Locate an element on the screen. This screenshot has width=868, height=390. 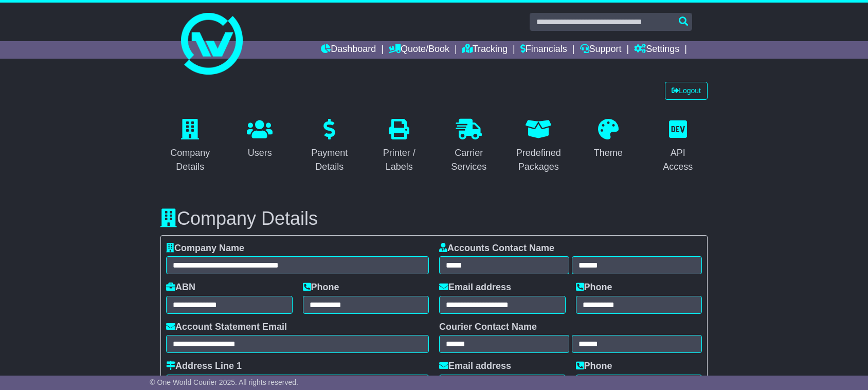
label: Address Line 1 is located at coordinates (204, 366).